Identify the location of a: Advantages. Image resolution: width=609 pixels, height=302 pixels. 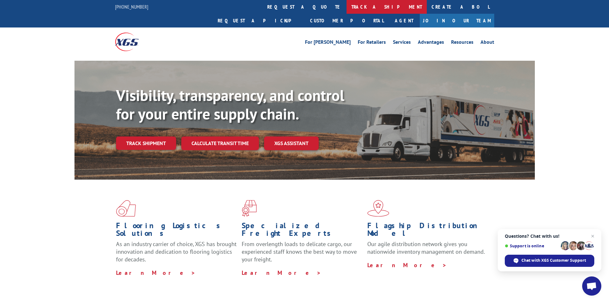
(431, 43).